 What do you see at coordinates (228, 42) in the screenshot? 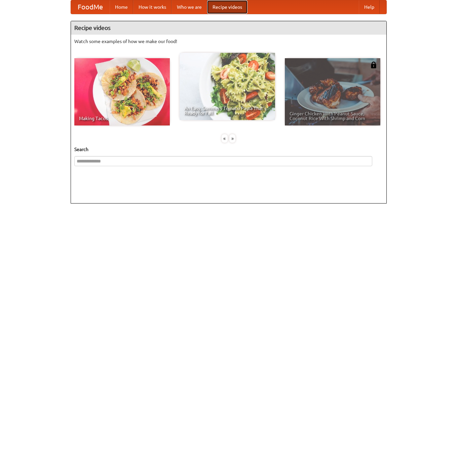
I see `p: Watch some examples of how we make our food!` at bounding box center [228, 42].